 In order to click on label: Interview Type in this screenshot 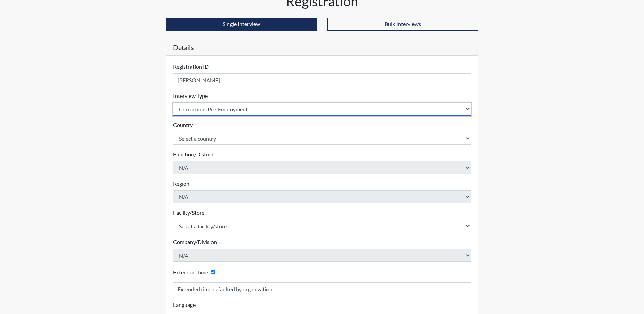, I will do `click(191, 96)`.